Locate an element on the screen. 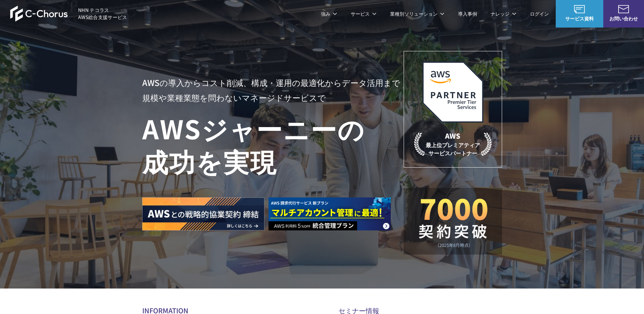  a: ログイン is located at coordinates (539, 14).